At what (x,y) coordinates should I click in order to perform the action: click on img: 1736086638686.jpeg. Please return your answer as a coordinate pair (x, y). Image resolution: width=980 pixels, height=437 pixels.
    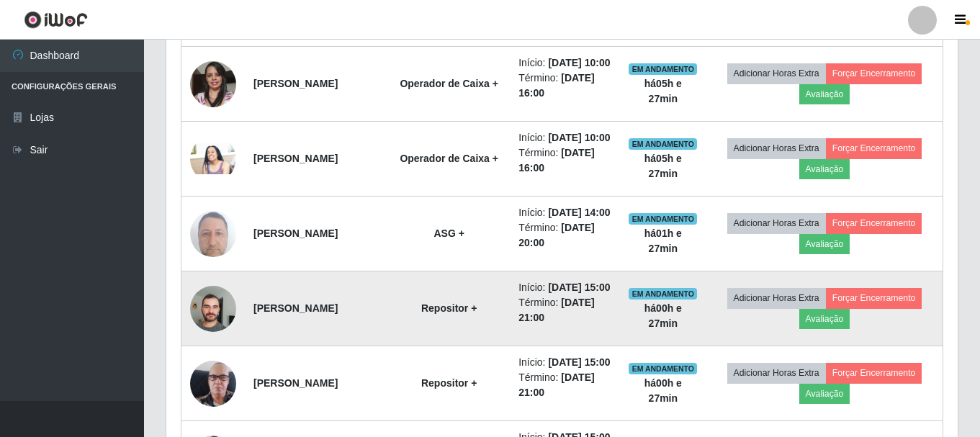
    Looking at the image, I should click on (213, 234).